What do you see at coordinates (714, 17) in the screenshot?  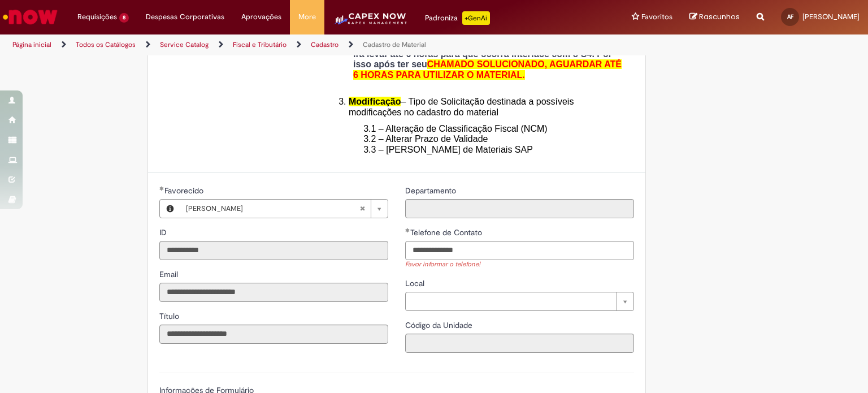 I see `a: Rascunhos` at bounding box center [714, 17].